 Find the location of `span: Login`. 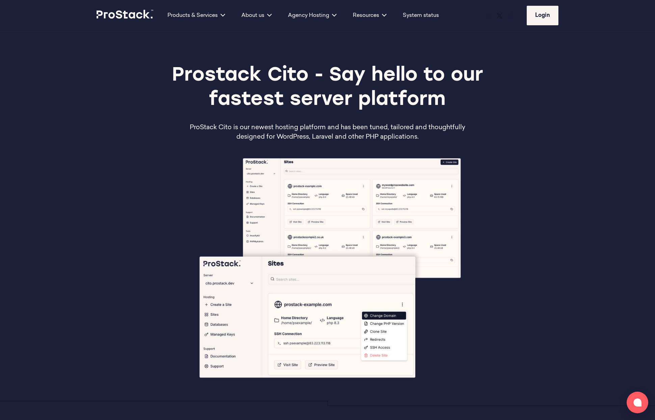

span: Login is located at coordinates (543, 16).